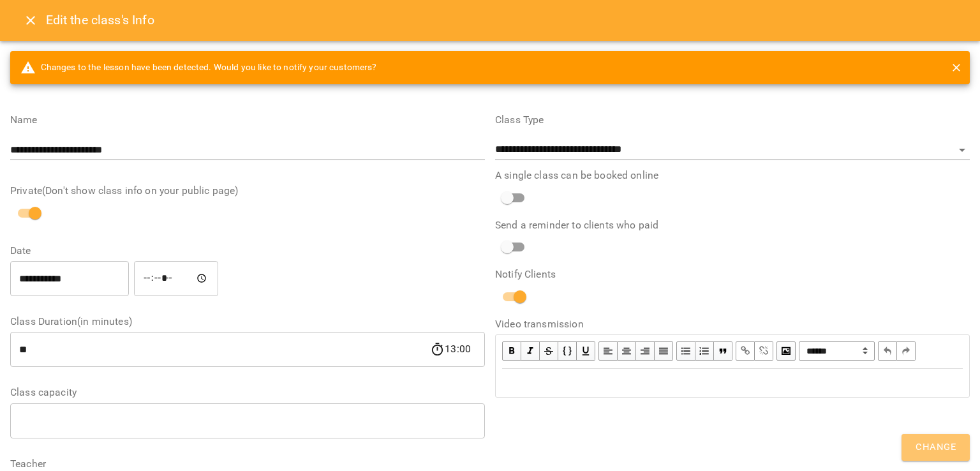 Image resolution: width=980 pixels, height=471 pixels. Describe the element at coordinates (31, 21) in the screenshot. I see `button: Close` at that location.